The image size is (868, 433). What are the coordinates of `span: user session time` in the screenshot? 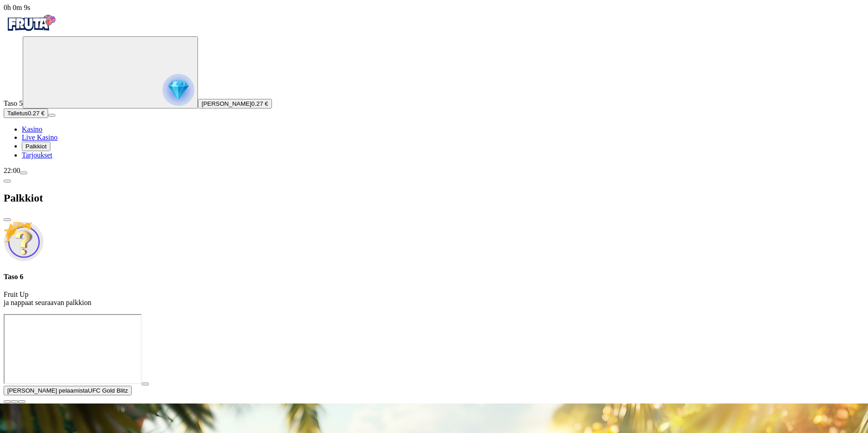 It's located at (17, 7).